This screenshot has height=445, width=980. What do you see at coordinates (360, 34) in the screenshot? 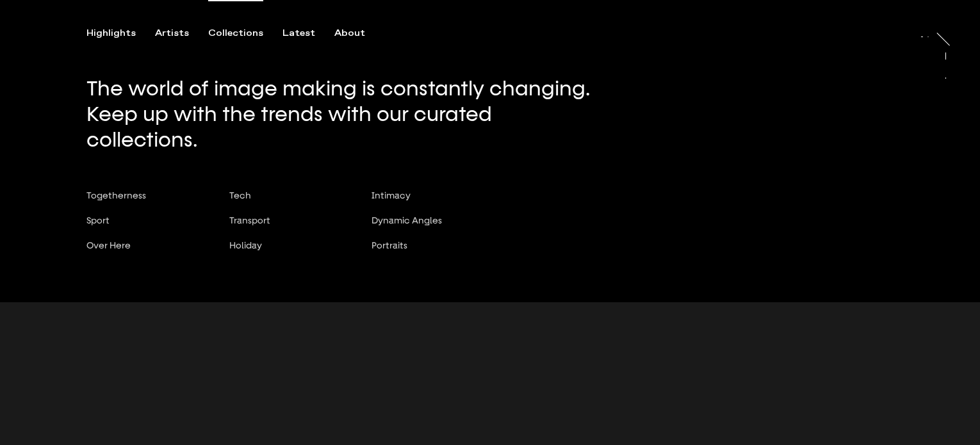
I see `button: About` at bounding box center [360, 34].